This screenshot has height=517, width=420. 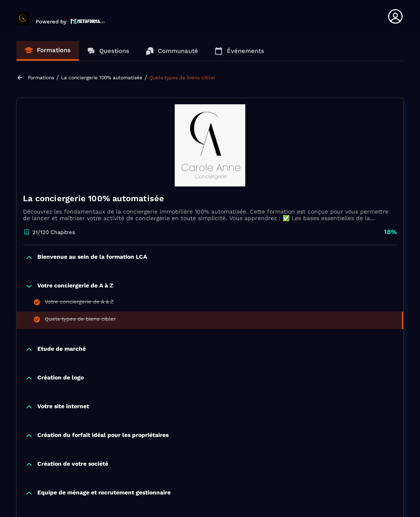 I want to click on p: Création du forfait idéal pour les propriétaires, so click(x=103, y=435).